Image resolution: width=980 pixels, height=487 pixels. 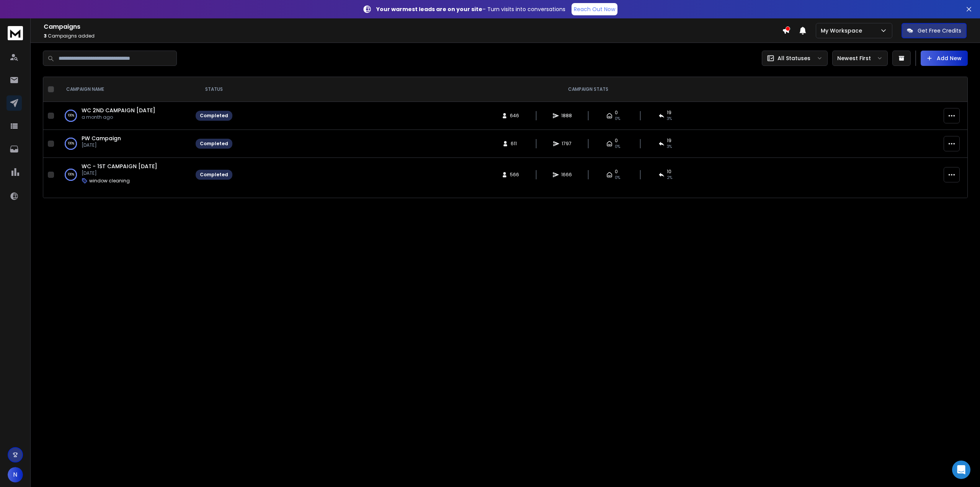 I want to click on p: My Workspace, so click(x=843, y=30).